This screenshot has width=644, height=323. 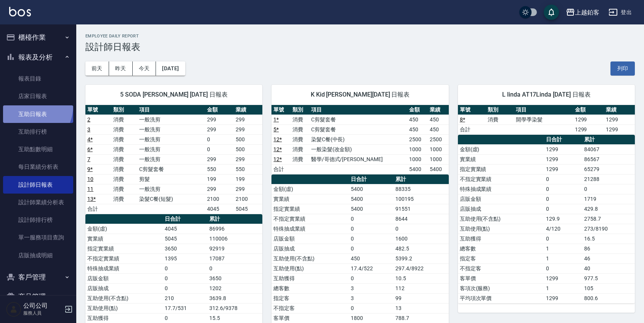 What do you see at coordinates (609, 159) in the screenshot?
I see `td: 86567` at bounding box center [609, 159].